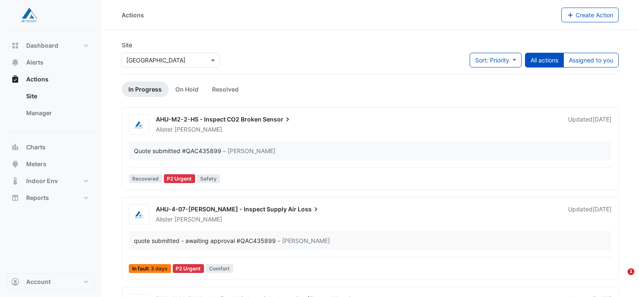 This screenshot has width=639, height=297. I want to click on span: Tue 22-Jul-2025 14:16 AEST, so click(602, 119).